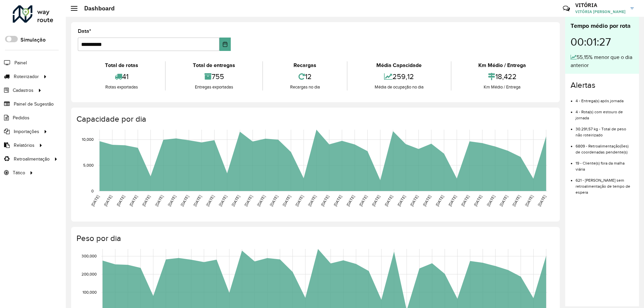 This screenshot has width=644, height=308. Describe the element at coordinates (18, 173) in the screenshot. I see `span: Tático` at that location.